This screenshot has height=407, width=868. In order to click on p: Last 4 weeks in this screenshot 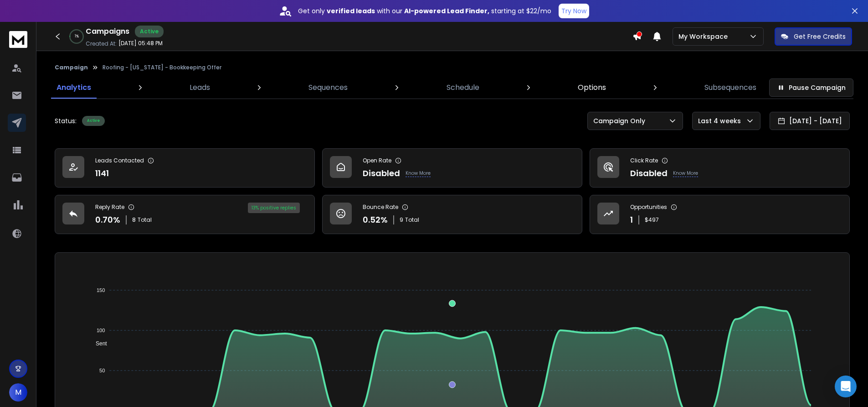, I will do `click(721, 121)`.